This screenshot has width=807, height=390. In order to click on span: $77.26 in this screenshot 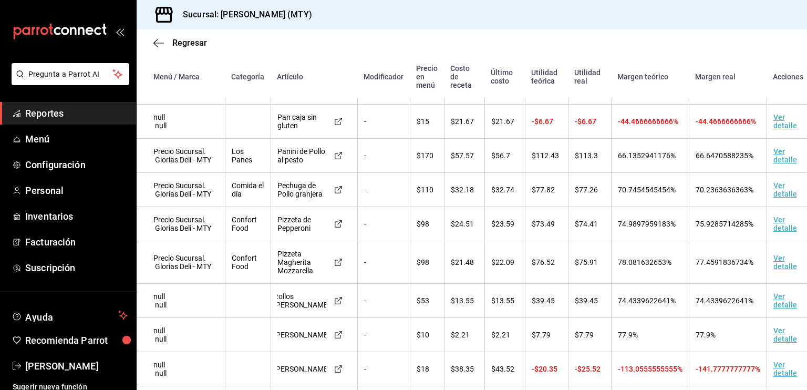, I will do `click(587, 190)`.